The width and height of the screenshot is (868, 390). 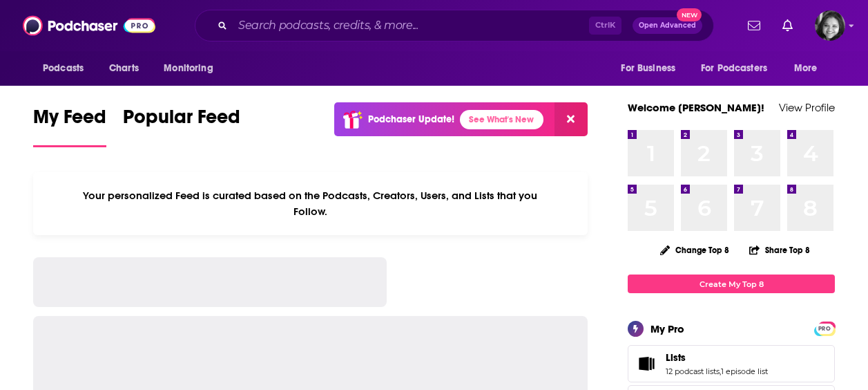 What do you see at coordinates (63, 68) in the screenshot?
I see `span: Podcasts` at bounding box center [63, 68].